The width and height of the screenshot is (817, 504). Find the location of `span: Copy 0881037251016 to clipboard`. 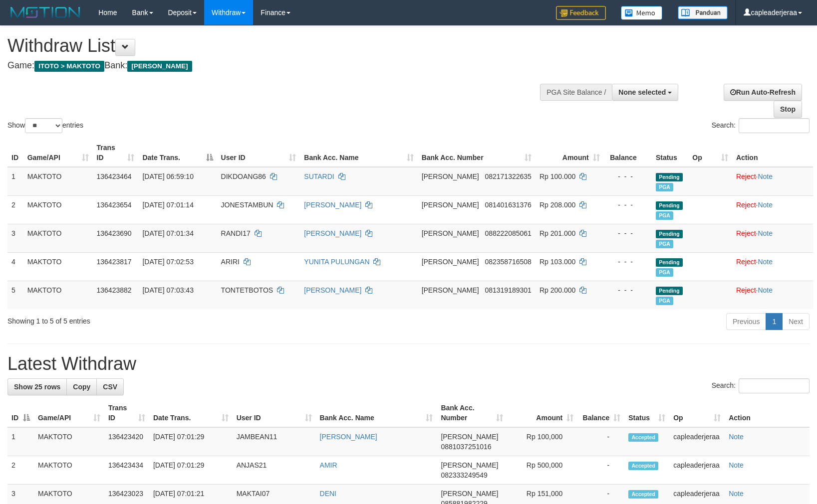

span: Copy 0881037251016 to clipboard is located at coordinates (465, 447).